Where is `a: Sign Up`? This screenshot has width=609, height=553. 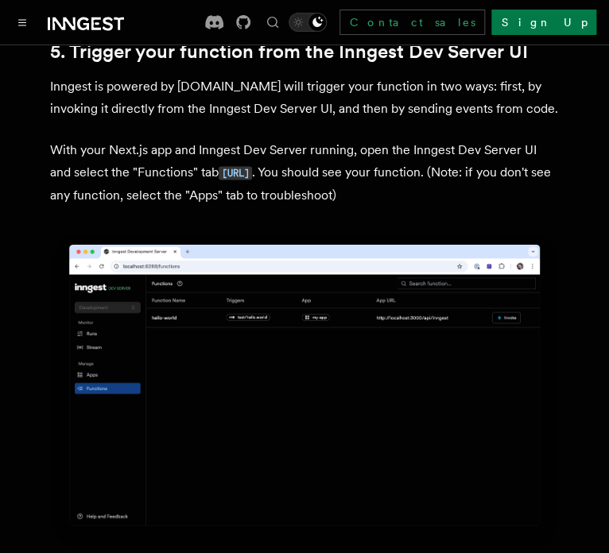 a: Sign Up is located at coordinates (544, 22).